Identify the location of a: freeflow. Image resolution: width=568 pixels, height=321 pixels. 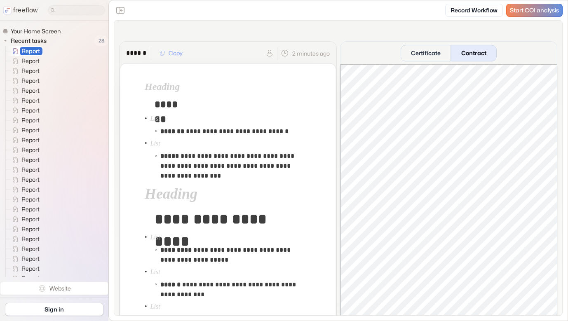
(21, 10).